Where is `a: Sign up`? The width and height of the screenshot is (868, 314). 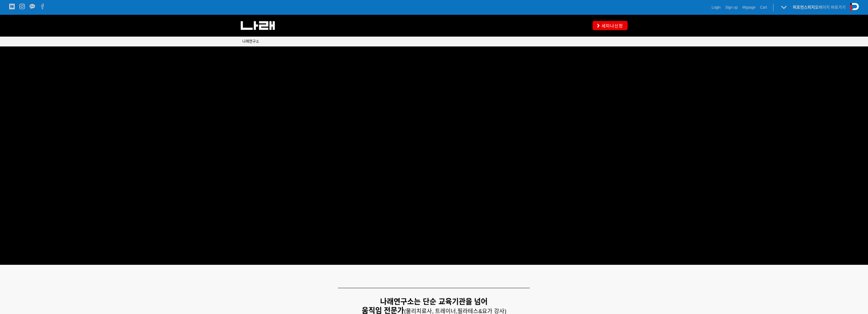
a: Sign up is located at coordinates (731, 7).